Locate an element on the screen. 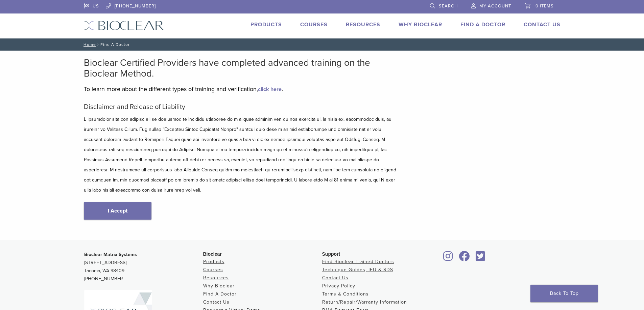  strong: Bioclear Matrix Systems is located at coordinates (110, 254).